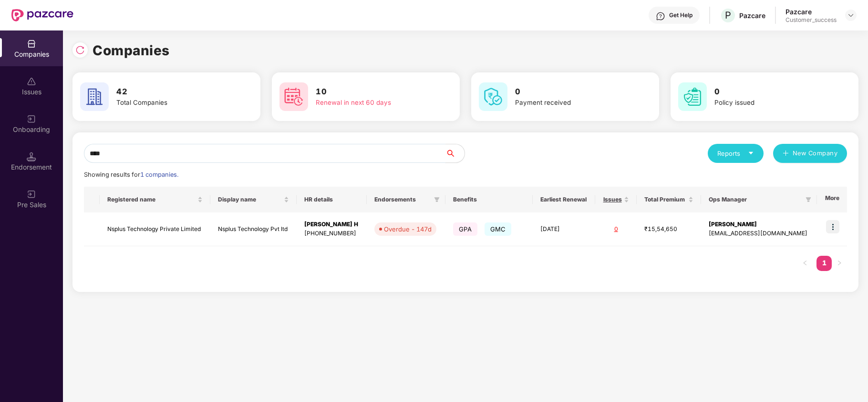 The width and height of the screenshot is (868, 402). I want to click on h3: 10, so click(372, 92).